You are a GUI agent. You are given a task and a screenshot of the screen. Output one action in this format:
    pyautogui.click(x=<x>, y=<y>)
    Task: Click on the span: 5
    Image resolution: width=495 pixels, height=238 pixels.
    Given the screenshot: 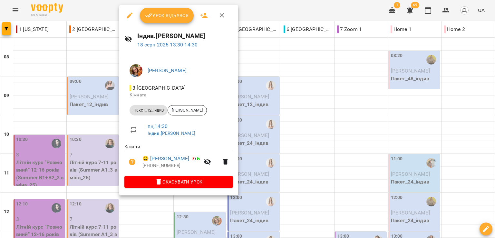 What is the action you would take?
    pyautogui.click(x=198, y=158)
    